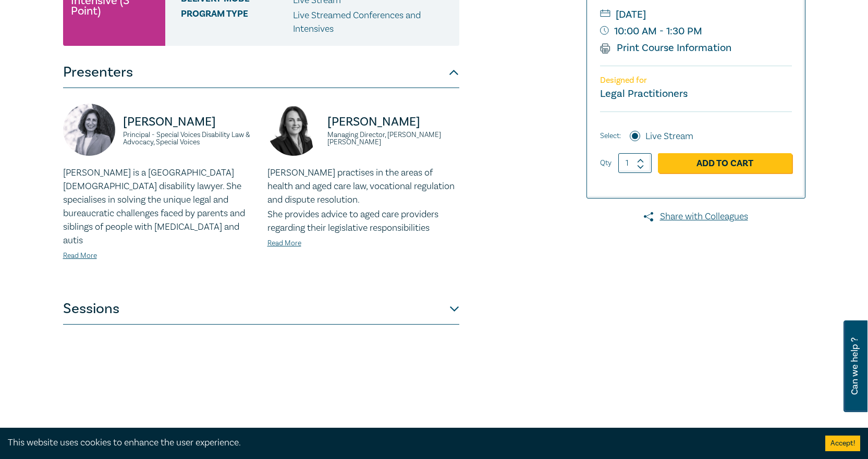 Image resolution: width=868 pixels, height=459 pixels. What do you see at coordinates (610, 136) in the screenshot?
I see `span: Select:` at bounding box center [610, 136].